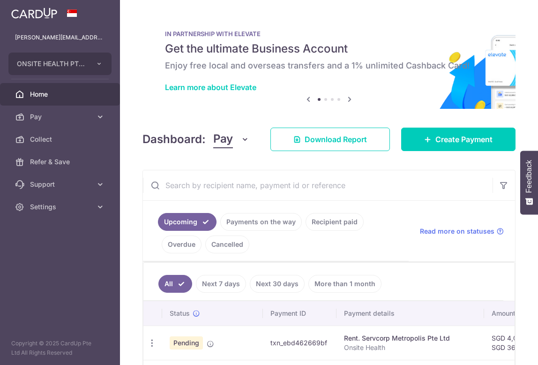 The width and height of the screenshot is (538, 365). I want to click on a: More than 1 month, so click(345, 284).